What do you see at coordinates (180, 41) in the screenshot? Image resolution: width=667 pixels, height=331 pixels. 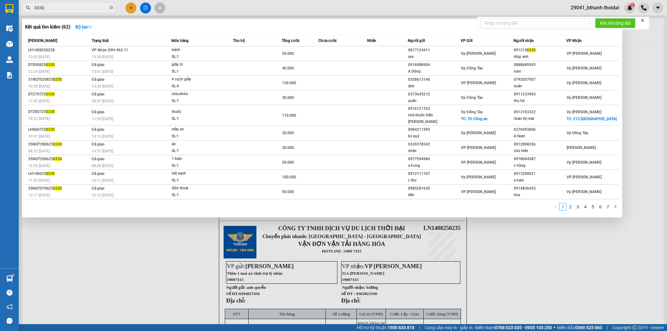 I see `span: Món hàng` at bounding box center [180, 41].